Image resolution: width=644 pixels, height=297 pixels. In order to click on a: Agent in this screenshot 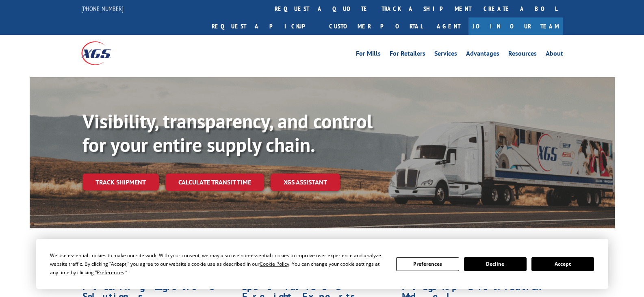, I will do `click(449, 26)`.